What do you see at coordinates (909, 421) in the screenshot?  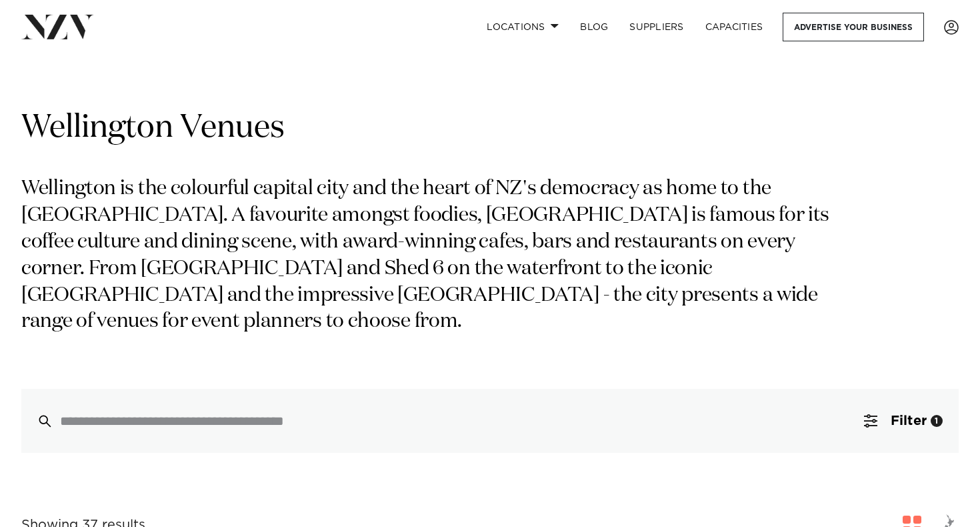 I see `span: Filter` at bounding box center [909, 421].